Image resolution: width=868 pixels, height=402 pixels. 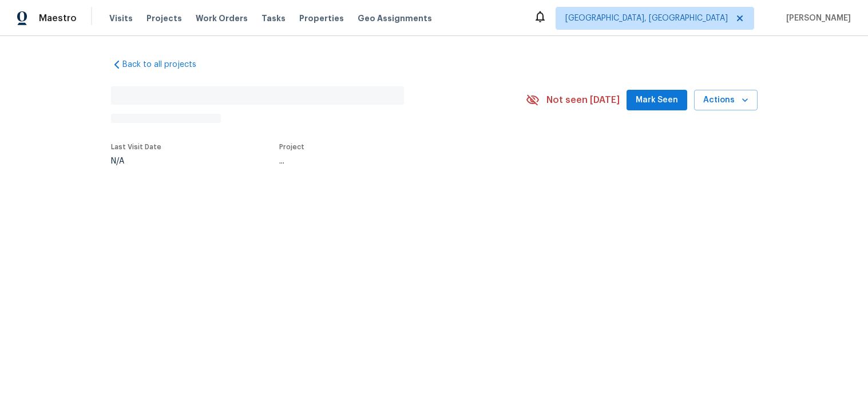 What do you see at coordinates (166, 64) in the screenshot?
I see `a: Back to all projects` at bounding box center [166, 64].